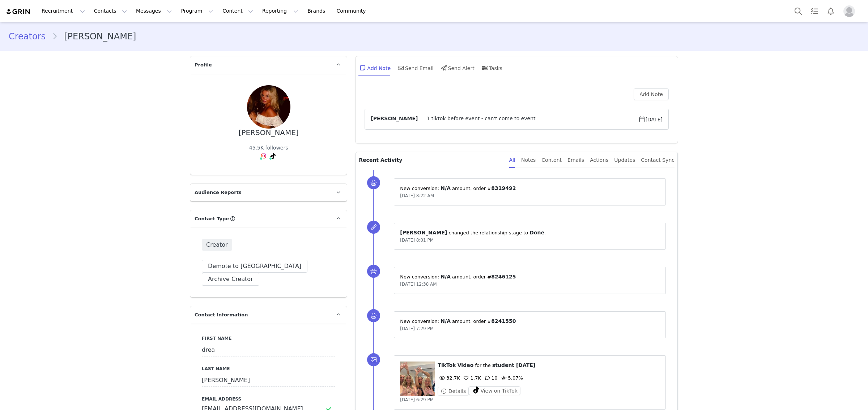 The width and height of the screenshot is (868, 411). Describe the element at coordinates (537, 233) in the screenshot. I see `span: Done` at that location.